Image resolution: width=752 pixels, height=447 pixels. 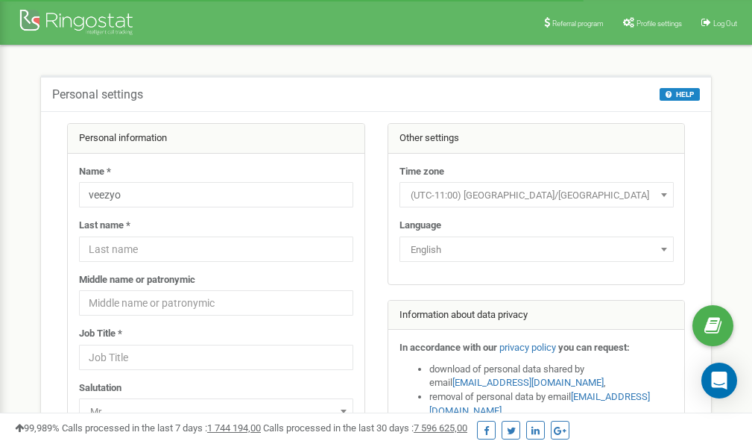 What do you see at coordinates (578, 23) in the screenshot?
I see `span: Referral program` at bounding box center [578, 23].